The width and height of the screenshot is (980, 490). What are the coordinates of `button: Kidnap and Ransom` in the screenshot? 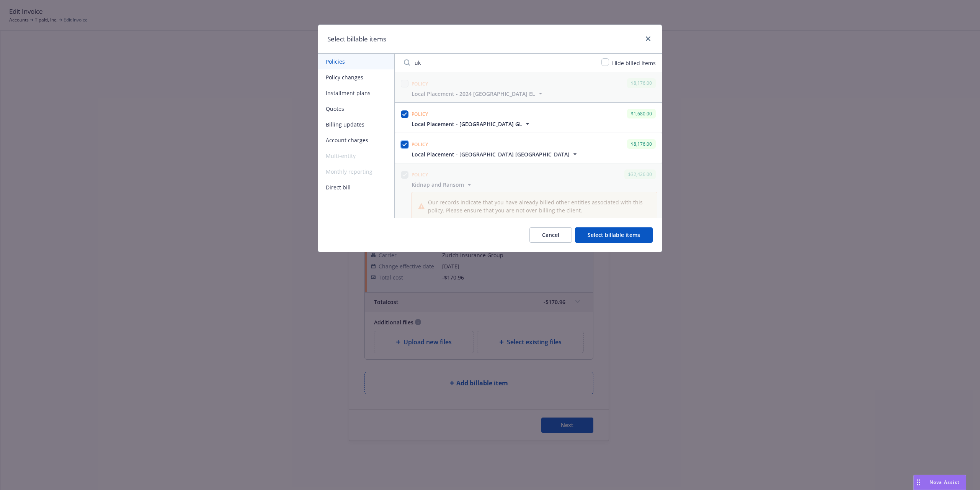 It's located at (535, 184).